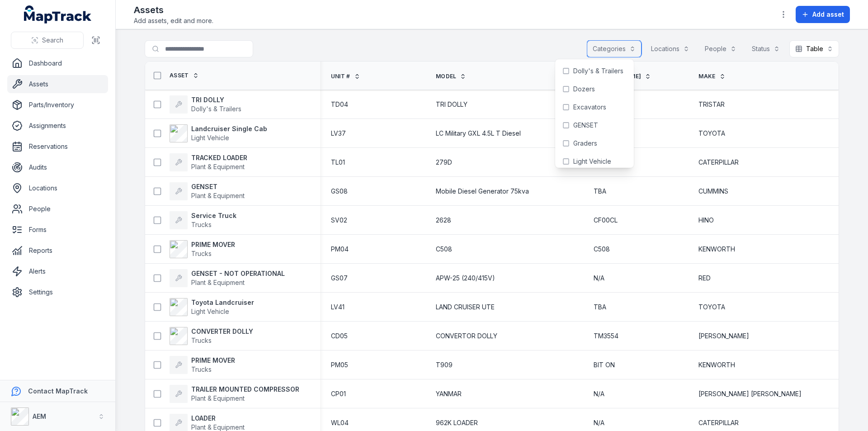 The image size is (868, 431). Describe the element at coordinates (57, 229) in the screenshot. I see `a: Forms` at that location.